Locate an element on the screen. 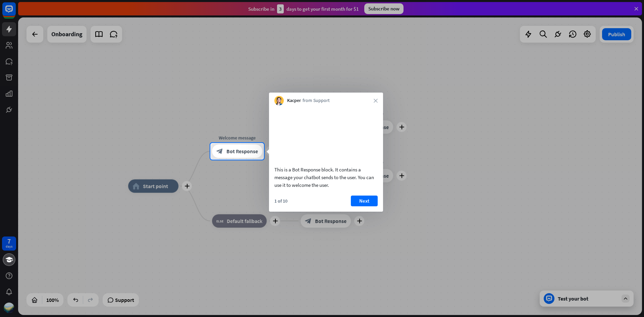 The width and height of the screenshot is (644, 317). span: Kacper is located at coordinates (294, 101).